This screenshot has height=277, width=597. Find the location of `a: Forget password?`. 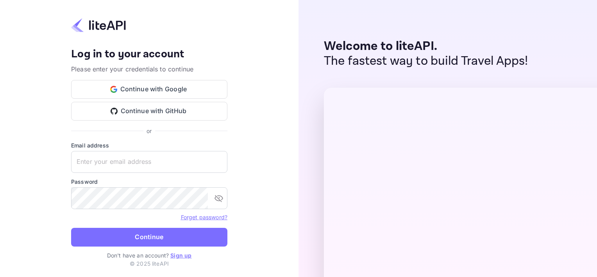

a: Forget password? is located at coordinates (204, 217).